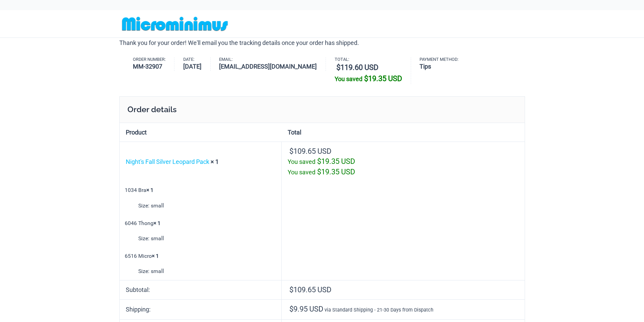  What do you see at coordinates (373, 71) in the screenshot?
I see `li: Total:` at bounding box center [373, 71].